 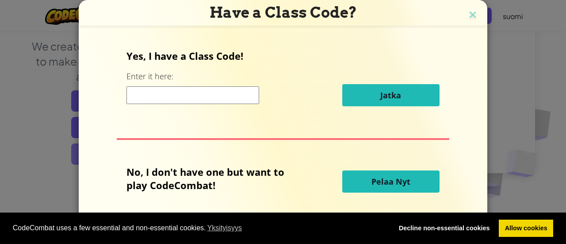 I want to click on button: Pelaa Nyt, so click(x=391, y=181).